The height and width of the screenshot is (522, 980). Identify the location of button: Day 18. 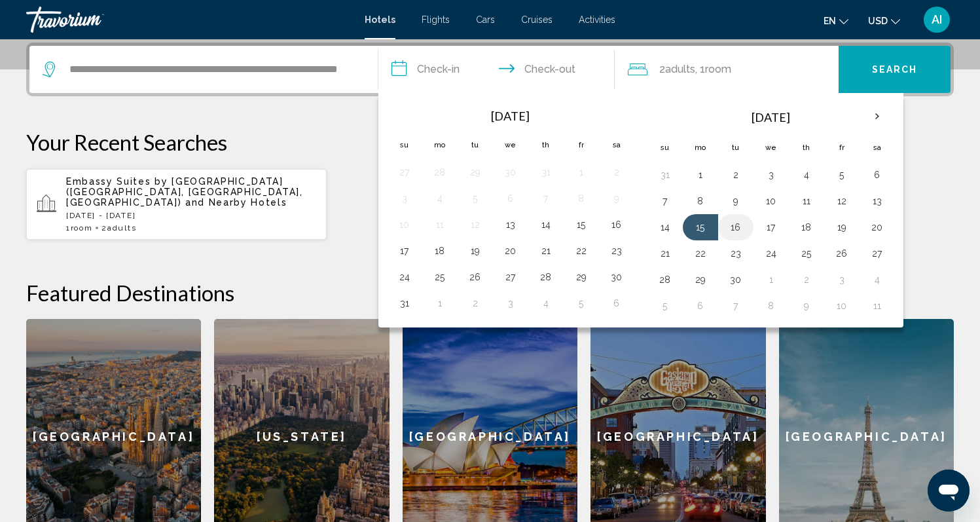
(440, 251).